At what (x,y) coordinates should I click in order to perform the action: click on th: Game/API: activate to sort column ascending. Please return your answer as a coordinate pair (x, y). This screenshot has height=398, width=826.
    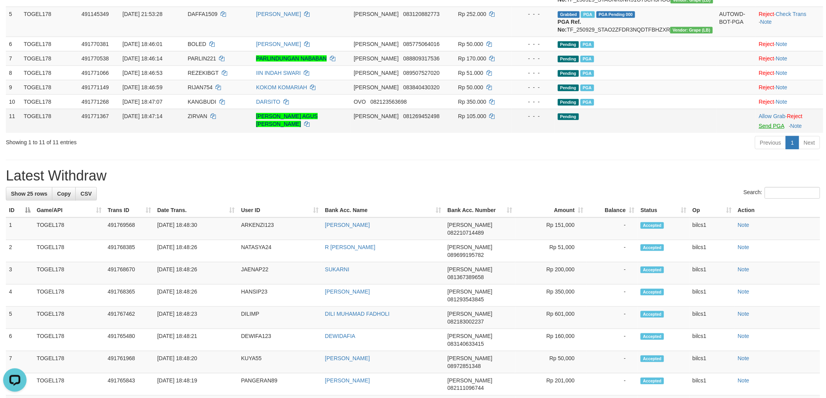
    Looking at the image, I should click on (69, 210).